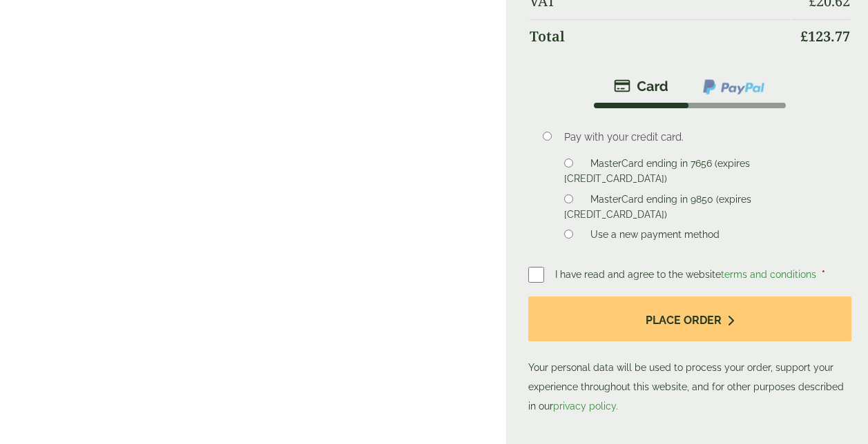 This screenshot has height=444, width=868. I want to click on p: Your personal data will be used to process your order, support your experience throughout this we..., so click(689, 356).